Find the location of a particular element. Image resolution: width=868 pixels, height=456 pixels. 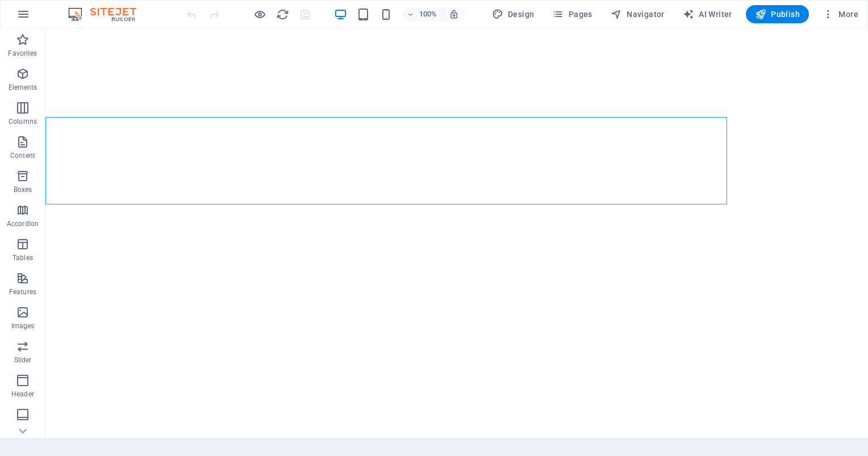

button: Design is located at coordinates (513, 14).